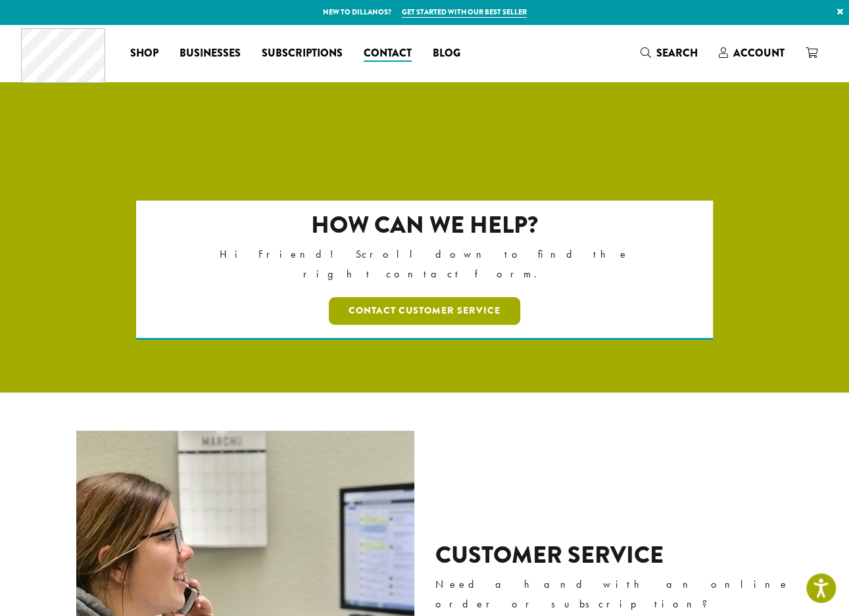 The width and height of the screenshot is (849, 616). Describe the element at coordinates (669, 53) in the screenshot. I see `a: Search` at that location.